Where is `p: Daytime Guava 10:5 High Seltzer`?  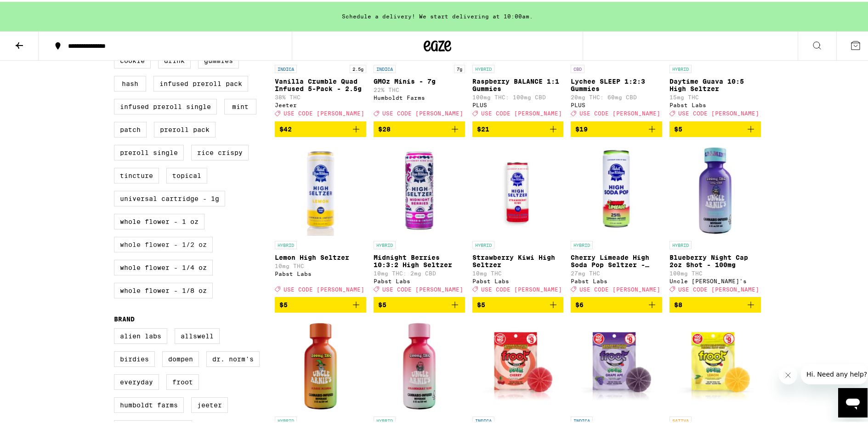 p: Daytime Guava 10:5 High Seltzer is located at coordinates (715, 83).